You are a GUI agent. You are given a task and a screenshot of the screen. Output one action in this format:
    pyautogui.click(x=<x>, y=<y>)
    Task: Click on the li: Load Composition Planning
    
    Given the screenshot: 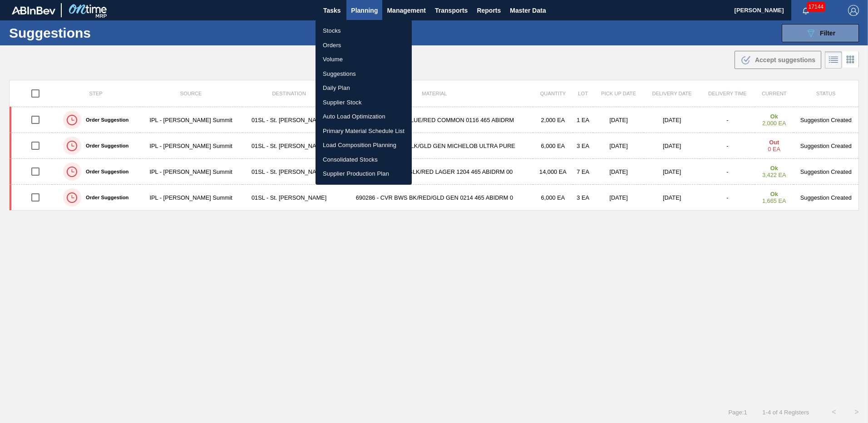 What is the action you would take?
    pyautogui.click(x=363, y=145)
    